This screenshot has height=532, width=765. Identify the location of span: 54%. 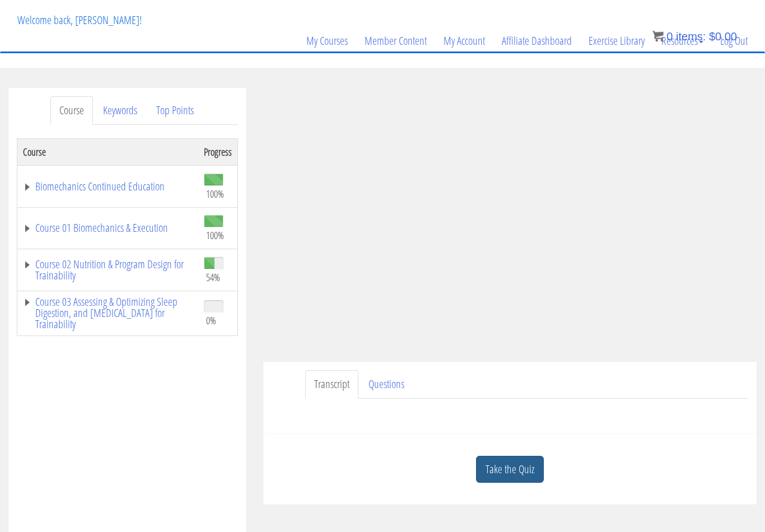
(213, 278).